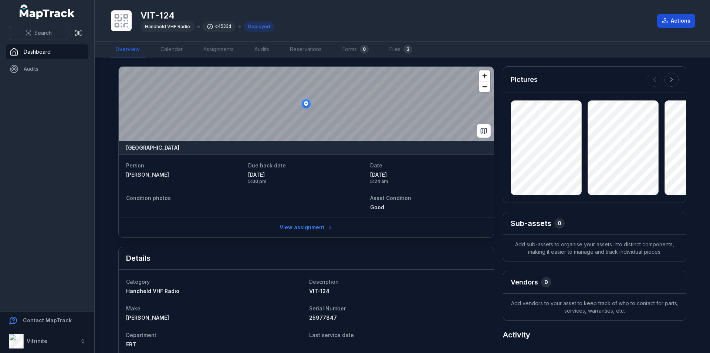 The image size is (710, 353). I want to click on a: Forms0, so click(355, 50).